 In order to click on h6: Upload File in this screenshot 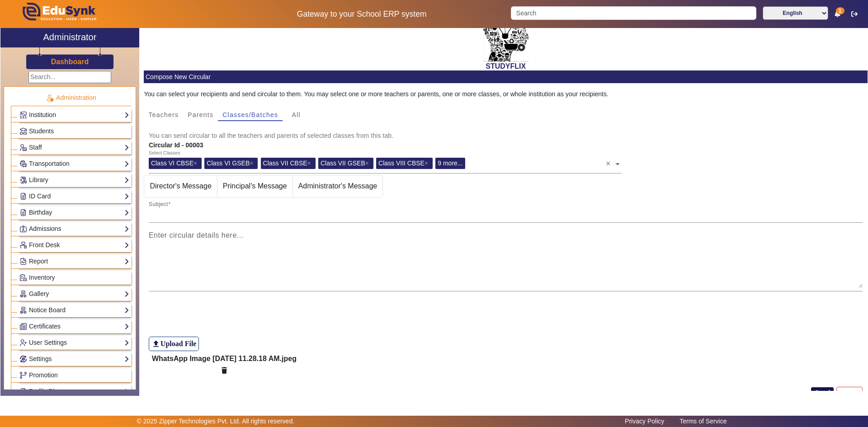, I will do `click(178, 343)`.